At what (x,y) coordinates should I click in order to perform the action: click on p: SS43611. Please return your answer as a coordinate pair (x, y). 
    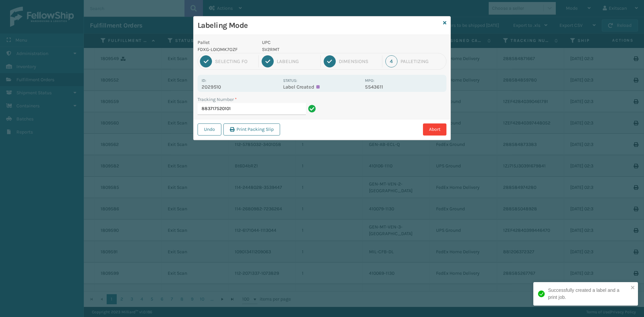
    Looking at the image, I should click on (403, 87).